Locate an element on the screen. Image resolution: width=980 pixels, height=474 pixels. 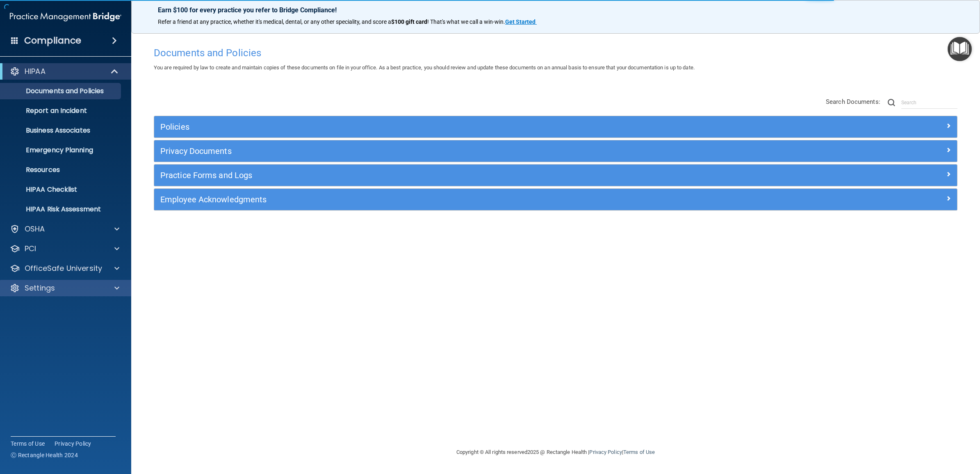
a: HIPAA is located at coordinates (65, 71).